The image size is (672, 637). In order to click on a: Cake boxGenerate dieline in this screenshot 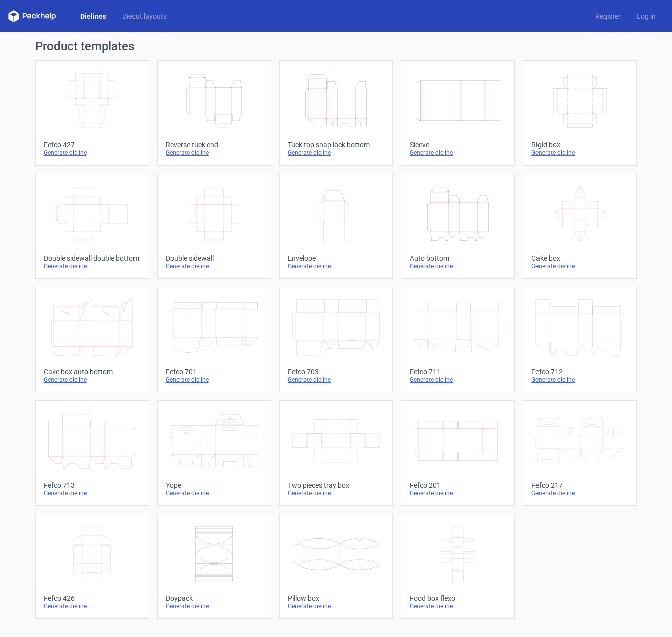, I will do `click(579, 226)`.